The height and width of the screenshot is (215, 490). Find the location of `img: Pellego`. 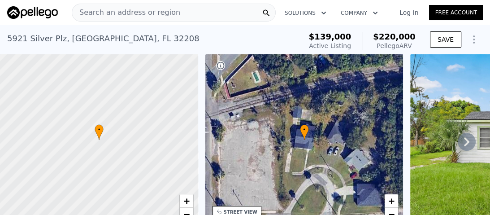

img: Pellego is located at coordinates (32, 13).